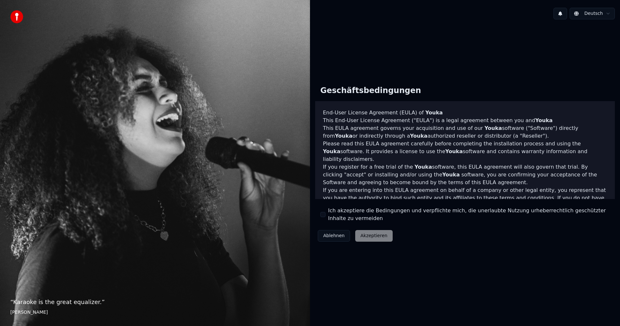 The image size is (620, 326). Describe the element at coordinates (465, 120) in the screenshot. I see `p: This End-User License Agreement ("EULA") is a legal agreement between you and` at that location.